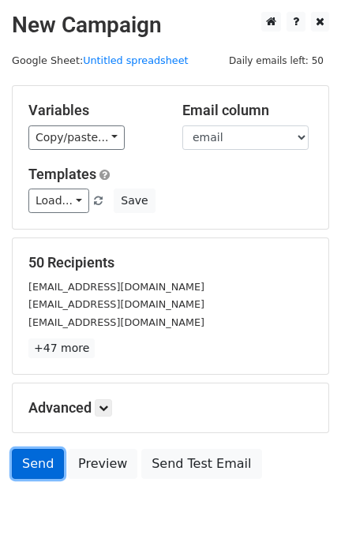  I want to click on a: Load..., so click(58, 200).